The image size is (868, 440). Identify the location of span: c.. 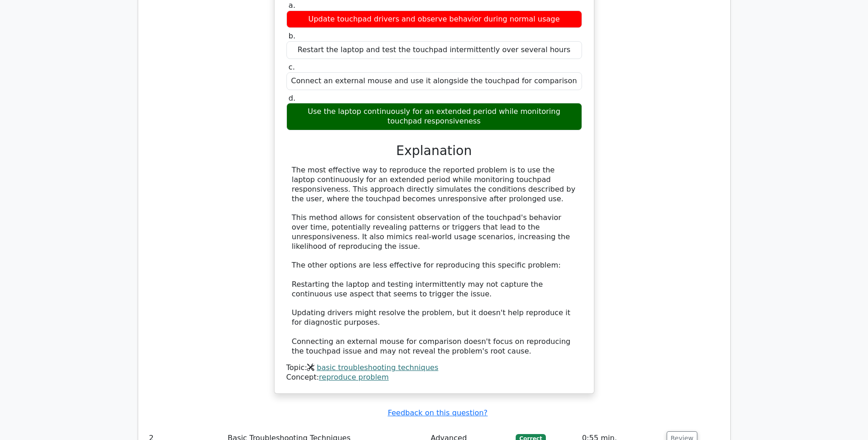
(292, 67).